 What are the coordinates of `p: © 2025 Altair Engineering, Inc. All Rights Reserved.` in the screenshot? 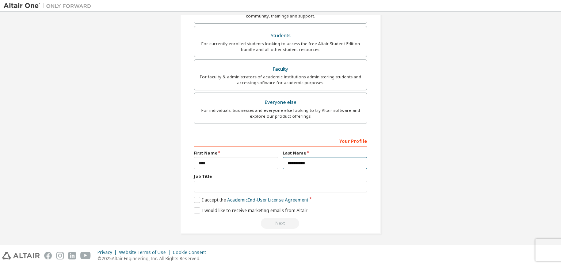 It's located at (154, 259).